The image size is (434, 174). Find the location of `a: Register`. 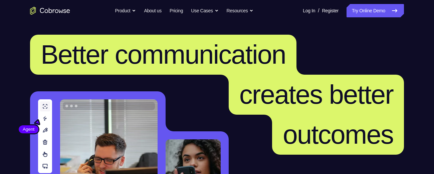

a: Register is located at coordinates (330, 11).